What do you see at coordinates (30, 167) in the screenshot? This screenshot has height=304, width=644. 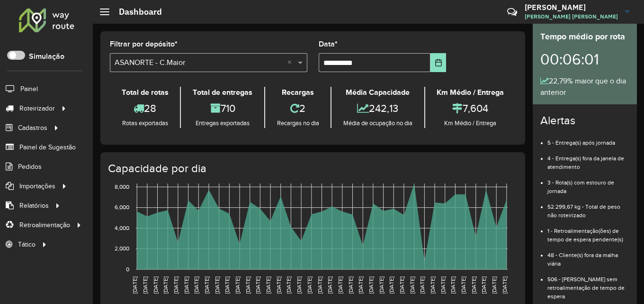 I see `span: Pedidos` at bounding box center [30, 167].